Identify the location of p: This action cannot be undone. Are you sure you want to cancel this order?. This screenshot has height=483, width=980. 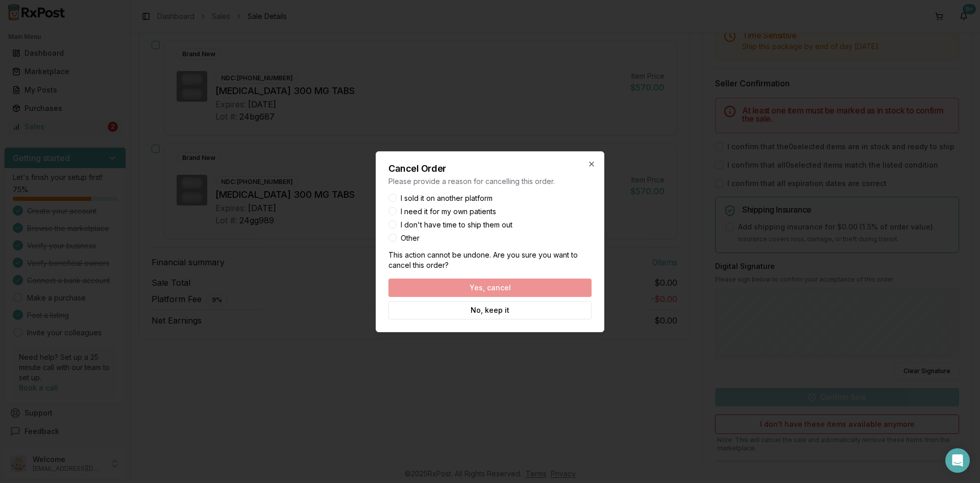
(490, 260).